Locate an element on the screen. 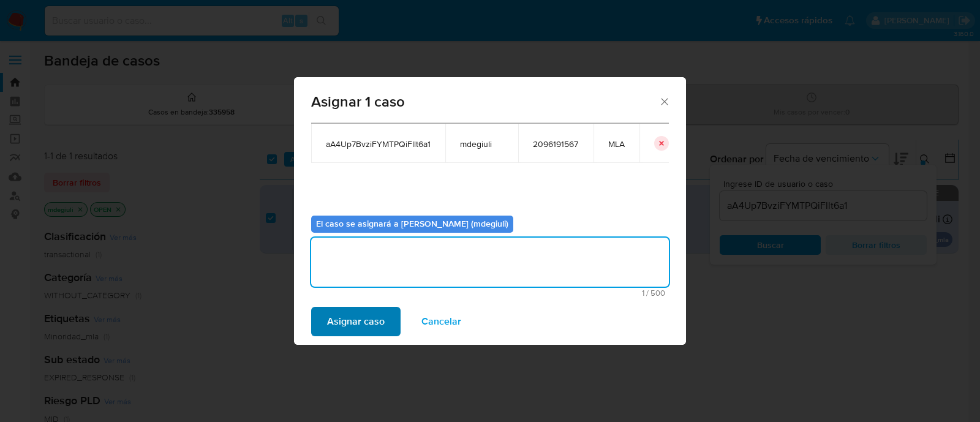 This screenshot has width=980, height=422. div: assign-modal is located at coordinates (490, 211).